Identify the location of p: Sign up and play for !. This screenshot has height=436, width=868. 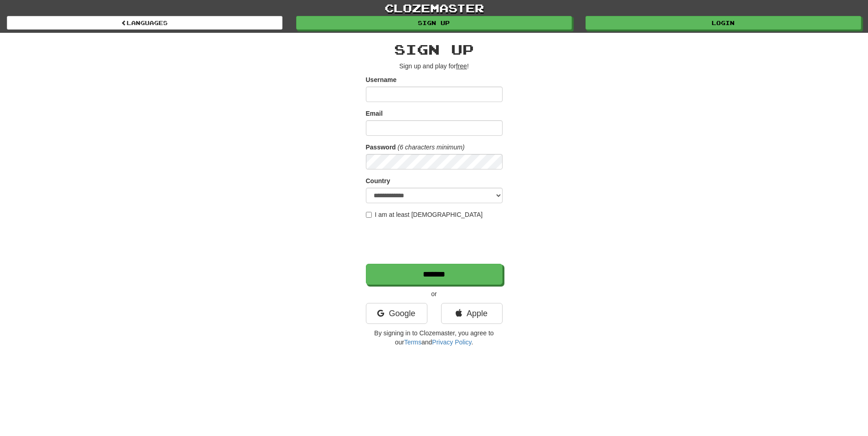
(434, 66).